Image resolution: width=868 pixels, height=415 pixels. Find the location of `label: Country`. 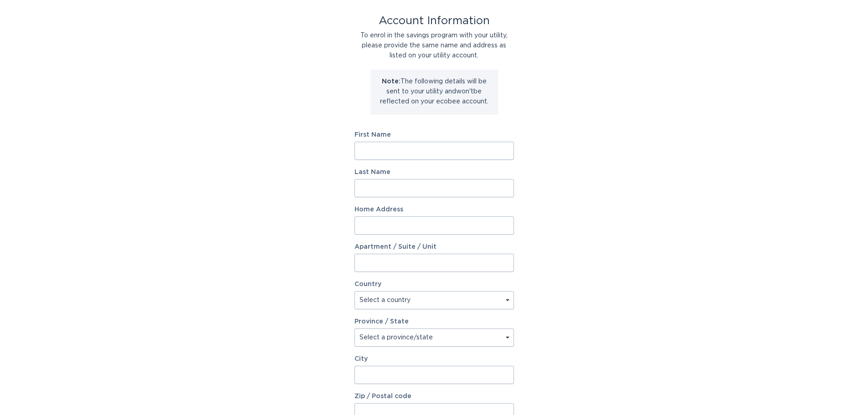

label: Country is located at coordinates (368, 284).